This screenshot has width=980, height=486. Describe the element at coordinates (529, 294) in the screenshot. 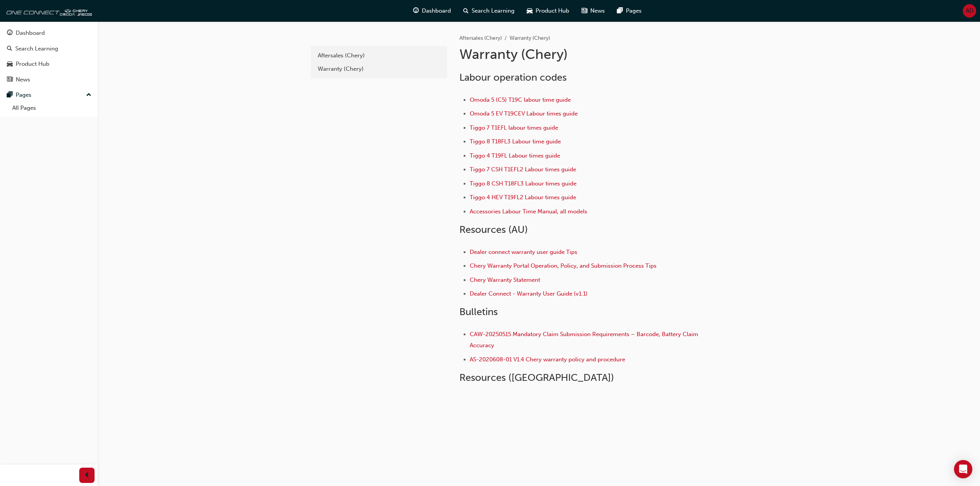

I see `span: Dealer Connect - Warranty User Guide (v1.1)` at that location.